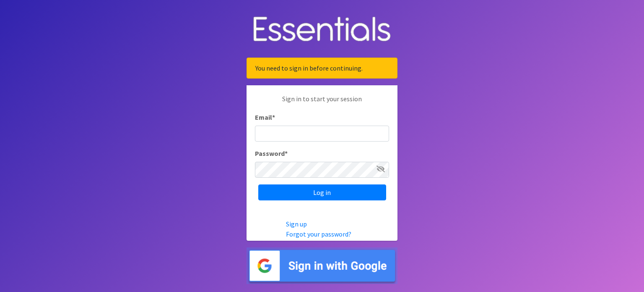 Image resolution: width=644 pixels, height=292 pixels. I want to click on input: Log in, so click(322, 192).